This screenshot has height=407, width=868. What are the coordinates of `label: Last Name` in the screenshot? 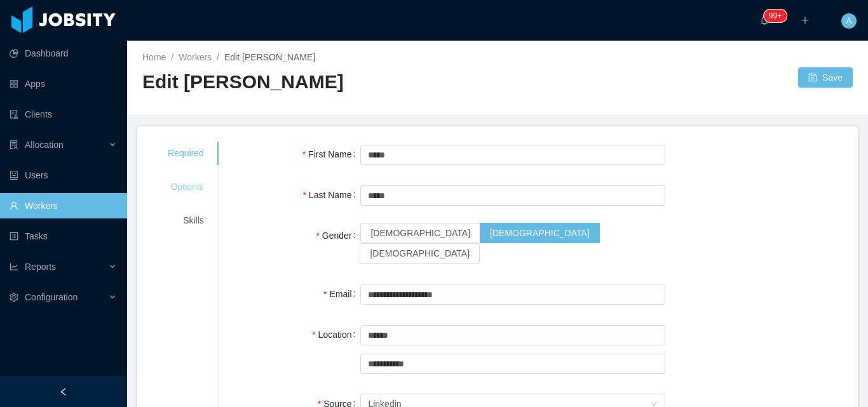 It's located at (331, 195).